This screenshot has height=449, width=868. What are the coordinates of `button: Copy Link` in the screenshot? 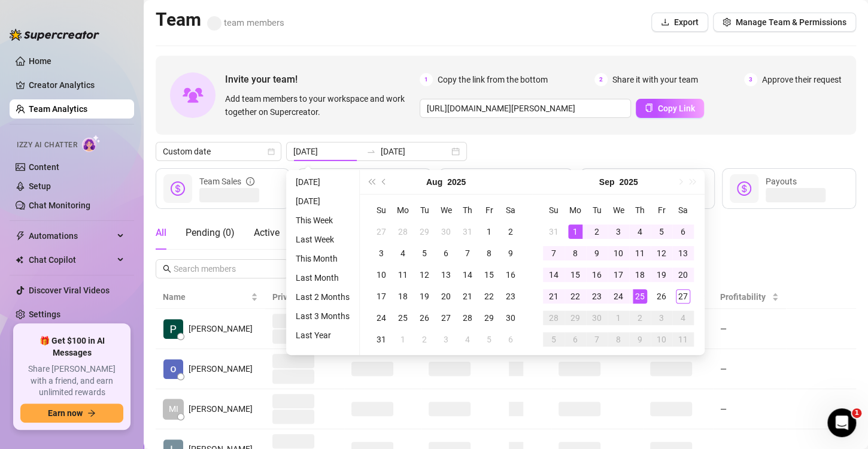 It's located at (670, 109).